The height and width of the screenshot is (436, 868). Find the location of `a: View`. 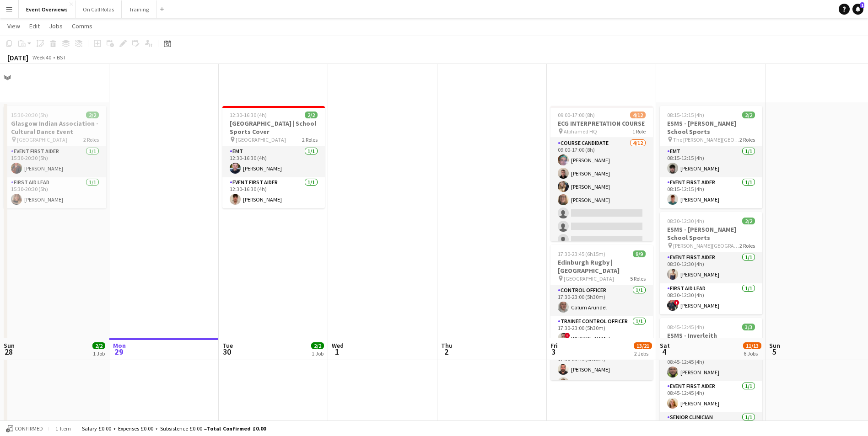

a: View is located at coordinates (14, 26).